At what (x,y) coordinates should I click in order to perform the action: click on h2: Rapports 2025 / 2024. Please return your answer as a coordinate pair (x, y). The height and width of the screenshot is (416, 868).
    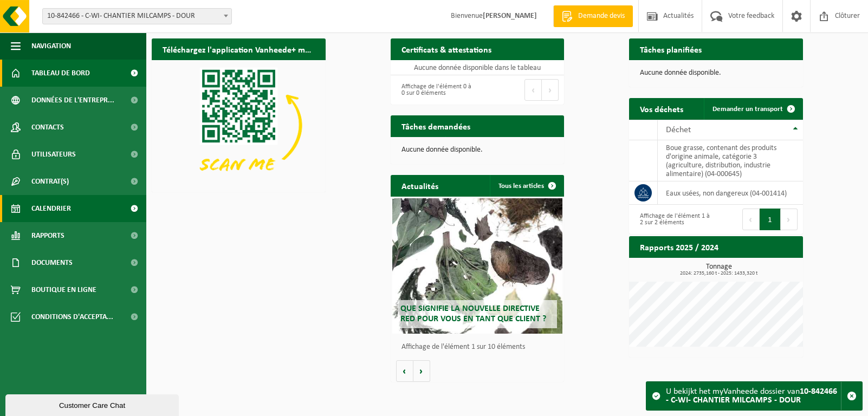
    Looking at the image, I should click on (679, 246).